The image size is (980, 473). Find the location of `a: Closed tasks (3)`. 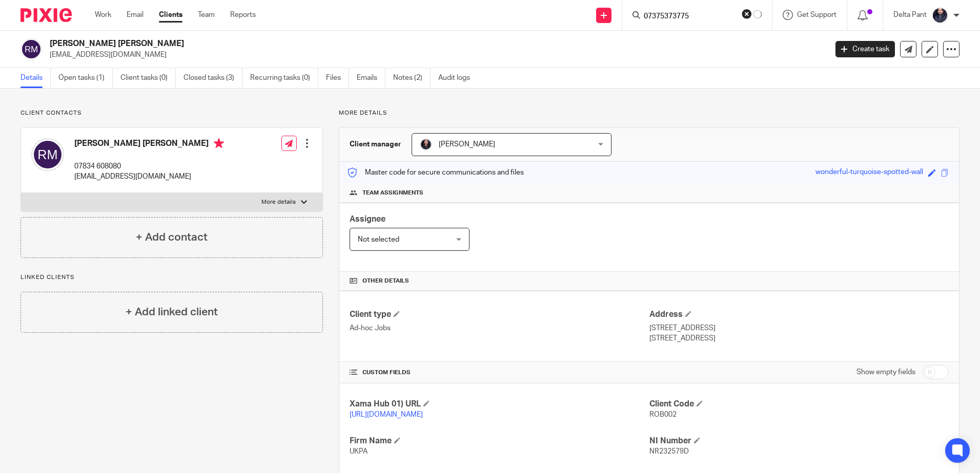

a: Closed tasks (3) is located at coordinates (213, 78).